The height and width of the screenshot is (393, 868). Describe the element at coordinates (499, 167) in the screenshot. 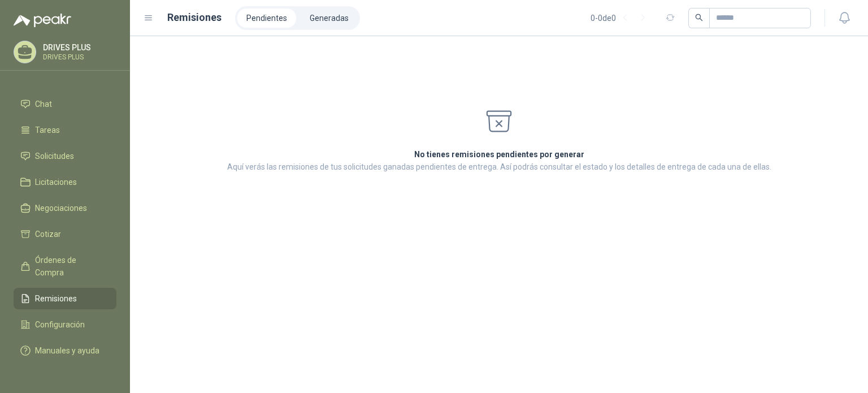

I see `p: Aquí verás las remisiones de tus solicitudes ganadas pendientes de entrega. Así podrás consultar ...` at that location.